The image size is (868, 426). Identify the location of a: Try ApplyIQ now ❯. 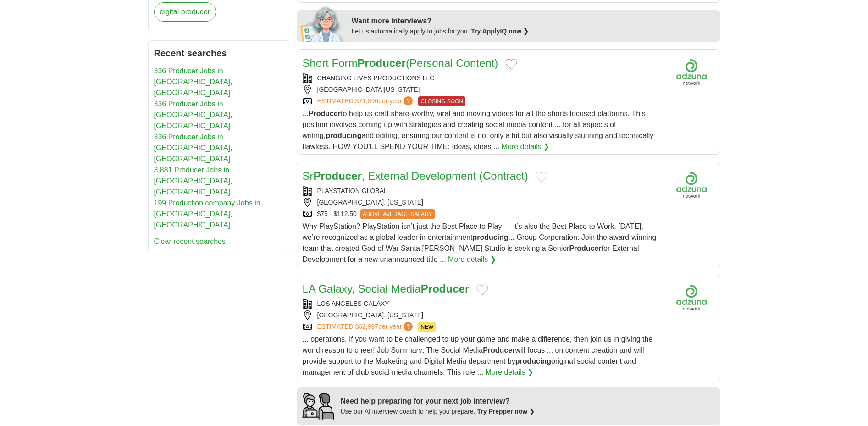
(500, 31).